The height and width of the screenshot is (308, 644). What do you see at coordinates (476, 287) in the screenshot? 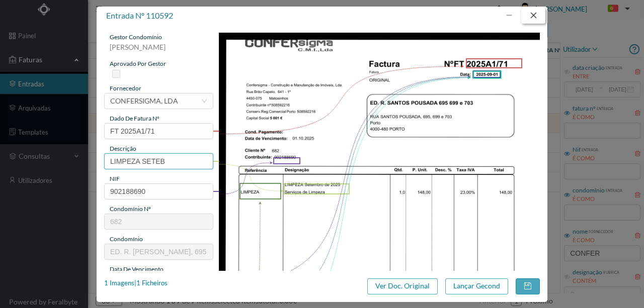
I see `button: Lançar Gecond` at bounding box center [476, 287].